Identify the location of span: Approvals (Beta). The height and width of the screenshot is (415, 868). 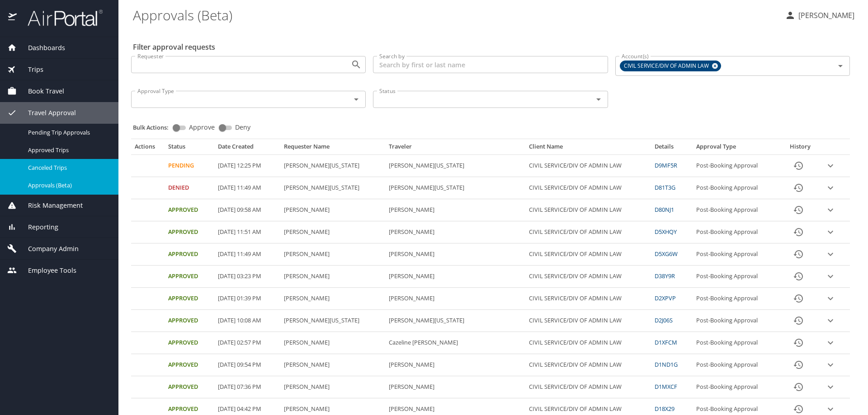
(68, 185).